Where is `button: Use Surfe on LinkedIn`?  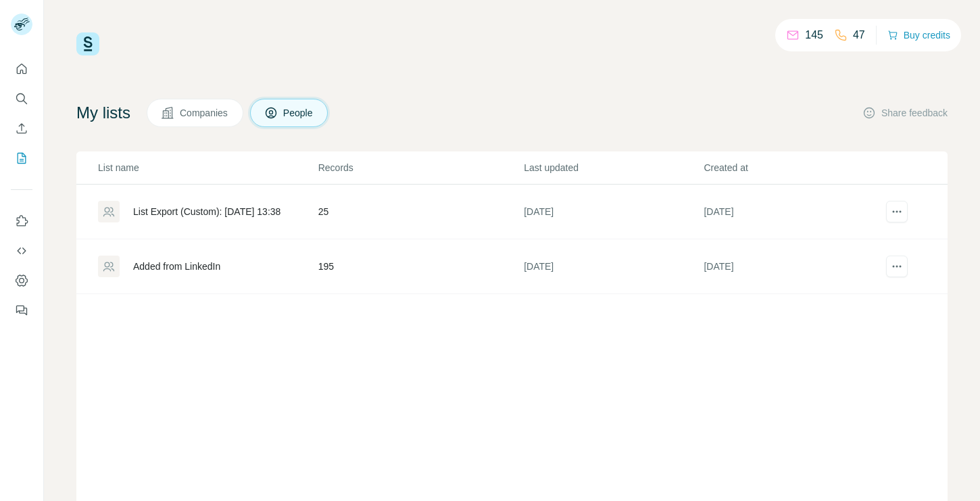
button: Use Surfe on LinkedIn is located at coordinates (21, 221).